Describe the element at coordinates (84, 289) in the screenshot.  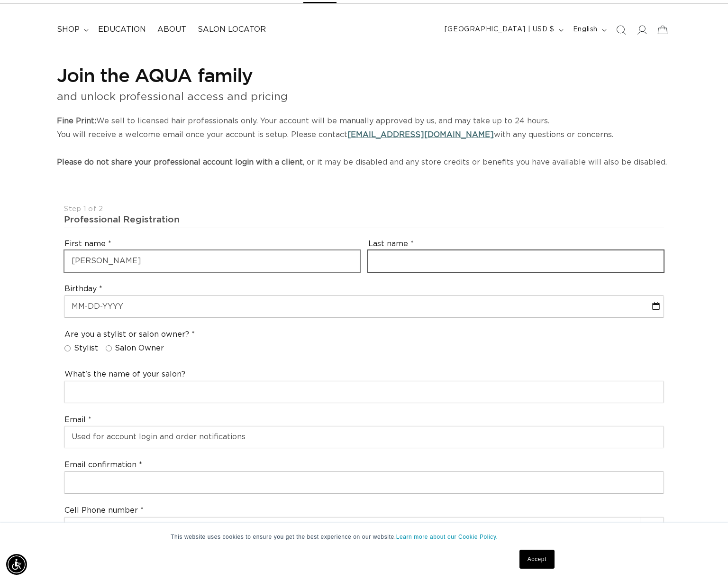
I see `label: Birthday` at that location.